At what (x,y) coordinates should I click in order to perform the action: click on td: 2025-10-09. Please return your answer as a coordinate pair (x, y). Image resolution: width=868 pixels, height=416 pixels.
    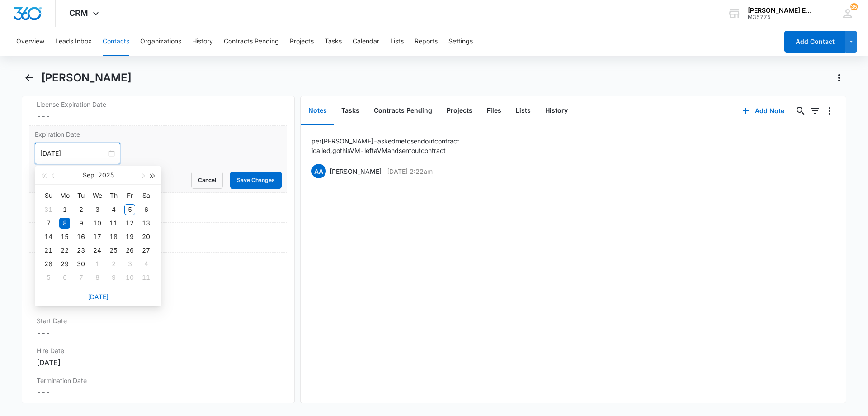
    Looking at the image, I should click on (113, 278).